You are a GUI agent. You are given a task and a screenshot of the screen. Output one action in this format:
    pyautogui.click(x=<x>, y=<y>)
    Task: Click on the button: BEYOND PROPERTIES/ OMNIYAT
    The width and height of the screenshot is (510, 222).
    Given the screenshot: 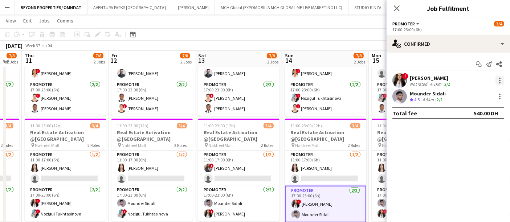 What is the action you would take?
    pyautogui.click(x=51, y=7)
    